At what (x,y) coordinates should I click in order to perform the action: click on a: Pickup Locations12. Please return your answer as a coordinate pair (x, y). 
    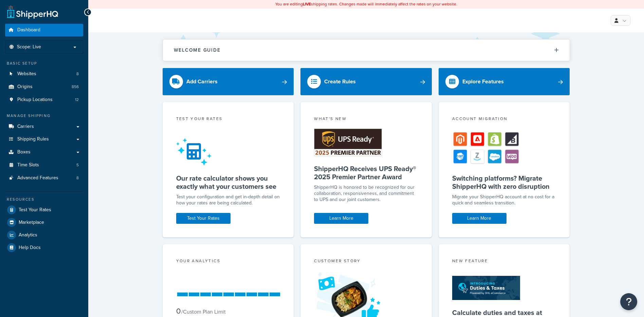
    Looking at the image, I should click on (44, 100).